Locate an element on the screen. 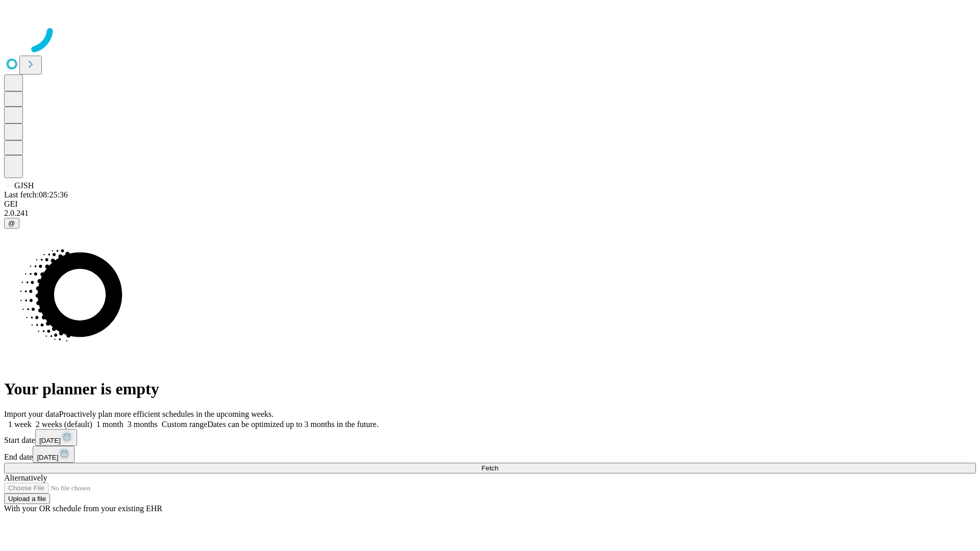 The height and width of the screenshot is (551, 980). span: With your OR schedule from your existing EHR is located at coordinates (83, 509).